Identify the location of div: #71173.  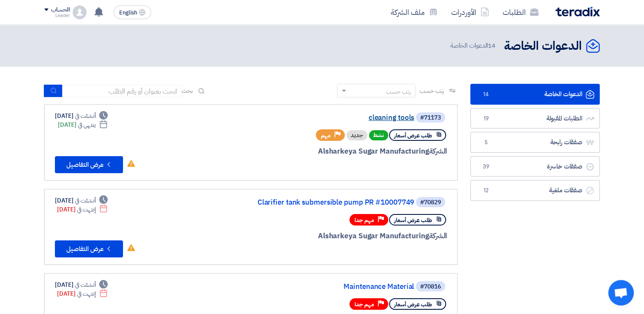
(430, 118).